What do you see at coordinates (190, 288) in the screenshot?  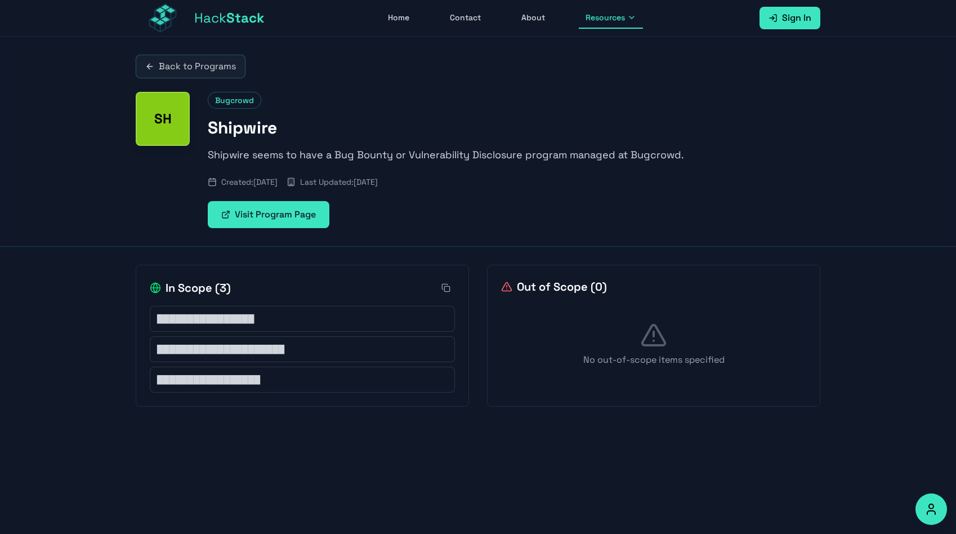 I see `h2: In Scope ( 3 )` at bounding box center [190, 288].